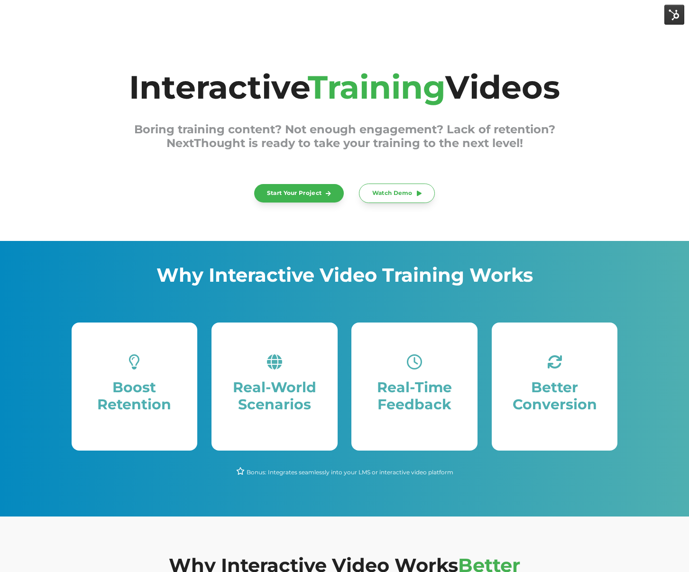 Image resolution: width=689 pixels, height=572 pixels. What do you see at coordinates (555, 396) in the screenshot?
I see `span: Better Conversion` at bounding box center [555, 396].